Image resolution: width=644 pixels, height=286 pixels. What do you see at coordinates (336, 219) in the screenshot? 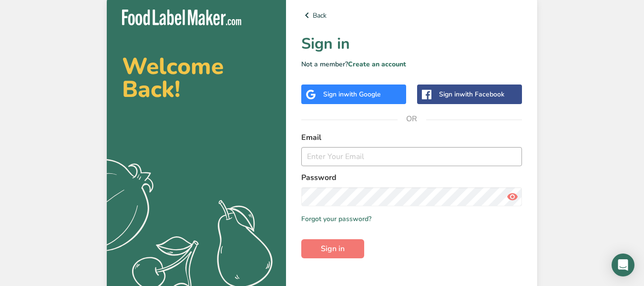
I see `a: Forgot your password?` at bounding box center [336, 219].